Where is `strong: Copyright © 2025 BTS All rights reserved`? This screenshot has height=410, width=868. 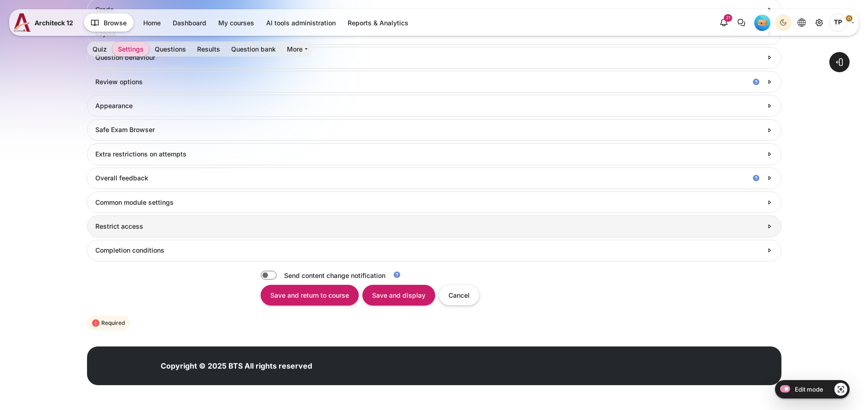
strong: Copyright © 2025 BTS All rights reserved is located at coordinates (236, 366).